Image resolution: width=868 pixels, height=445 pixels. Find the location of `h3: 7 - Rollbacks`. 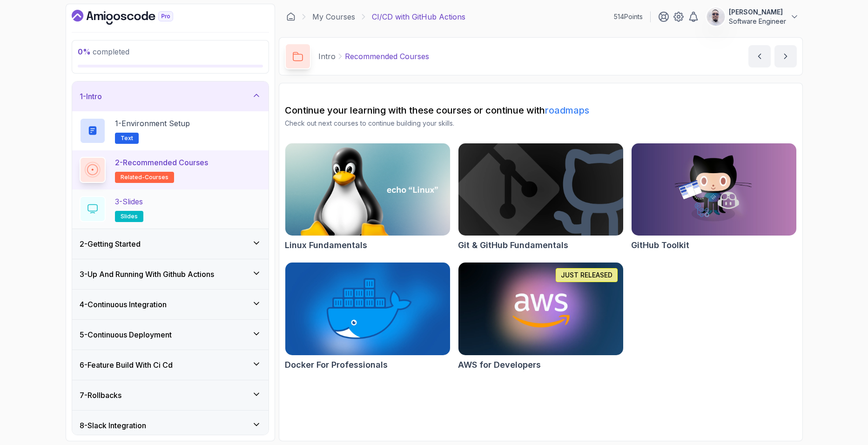

h3: 7 - Rollbacks is located at coordinates (101, 395).